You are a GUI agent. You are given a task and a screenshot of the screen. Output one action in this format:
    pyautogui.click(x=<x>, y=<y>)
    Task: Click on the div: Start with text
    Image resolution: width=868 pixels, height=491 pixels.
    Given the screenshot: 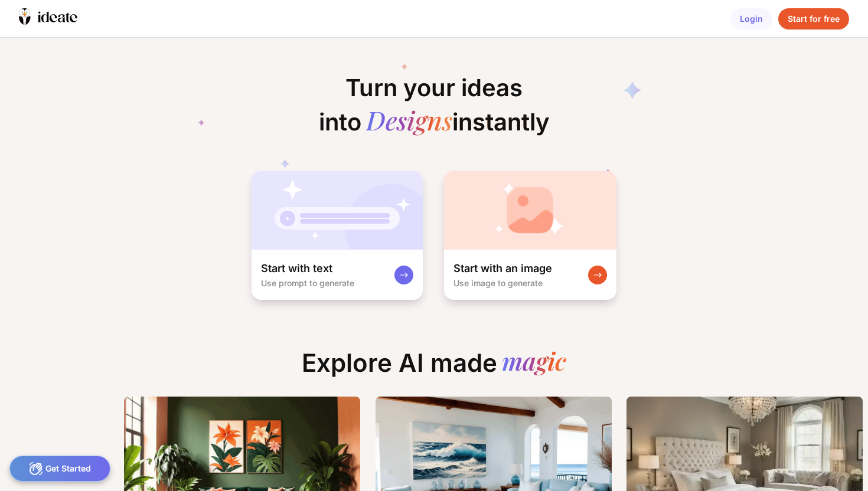 What is the action you would take?
    pyautogui.click(x=296, y=268)
    